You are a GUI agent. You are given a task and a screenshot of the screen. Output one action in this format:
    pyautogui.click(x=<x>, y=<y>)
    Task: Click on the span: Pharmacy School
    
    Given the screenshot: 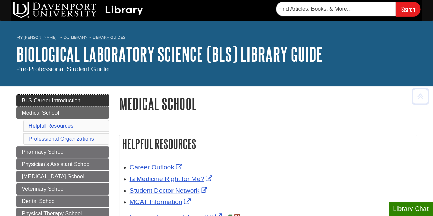 What is the action you would take?
    pyautogui.click(x=43, y=152)
    